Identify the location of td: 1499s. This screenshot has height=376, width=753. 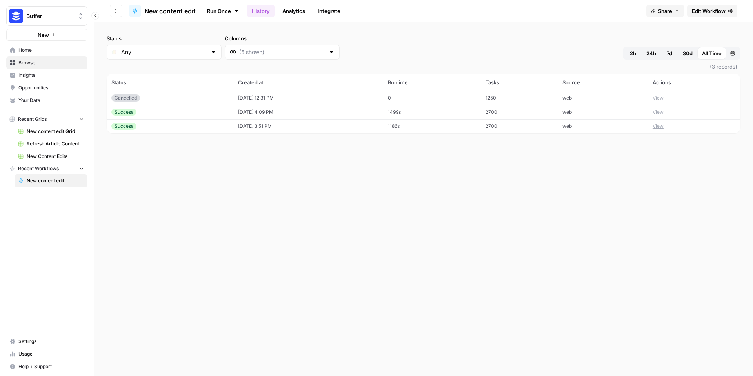
(432, 112).